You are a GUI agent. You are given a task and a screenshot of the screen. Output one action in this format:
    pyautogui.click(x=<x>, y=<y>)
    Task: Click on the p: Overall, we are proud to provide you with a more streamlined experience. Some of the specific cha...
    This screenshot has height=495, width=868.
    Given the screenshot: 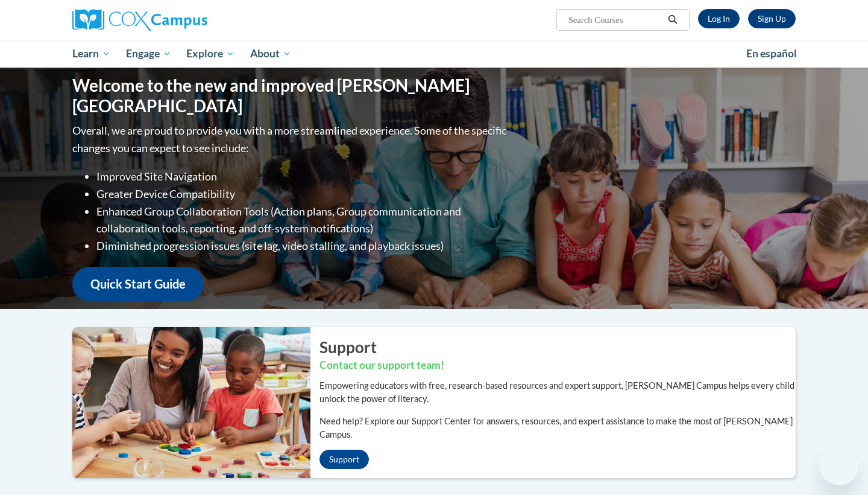 What is the action you would take?
    pyautogui.click(x=291, y=140)
    